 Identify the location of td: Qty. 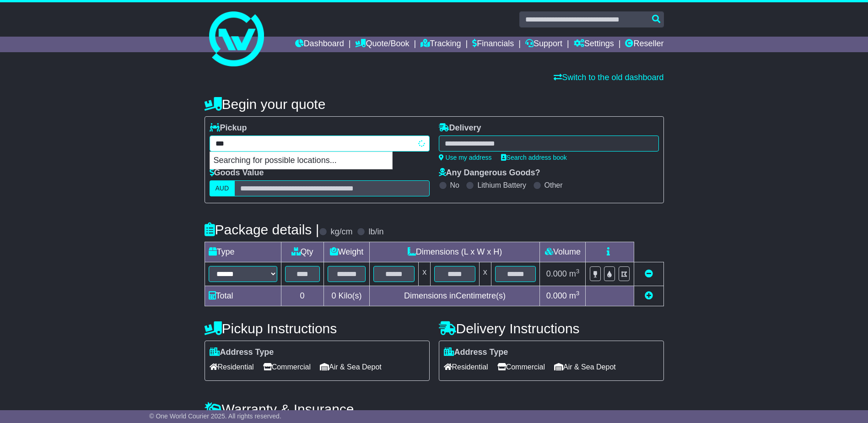
(302, 252).